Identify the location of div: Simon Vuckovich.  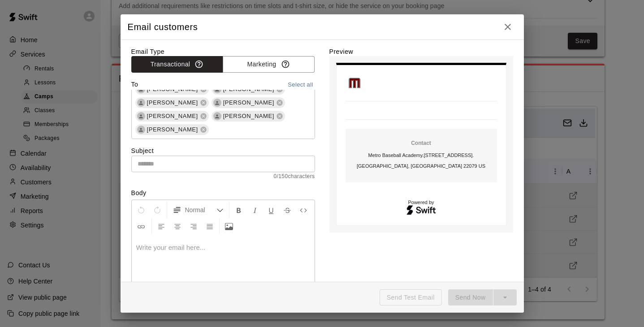
(141, 130).